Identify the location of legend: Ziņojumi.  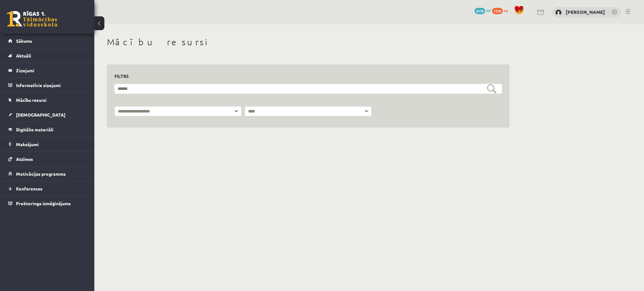
(51, 70).